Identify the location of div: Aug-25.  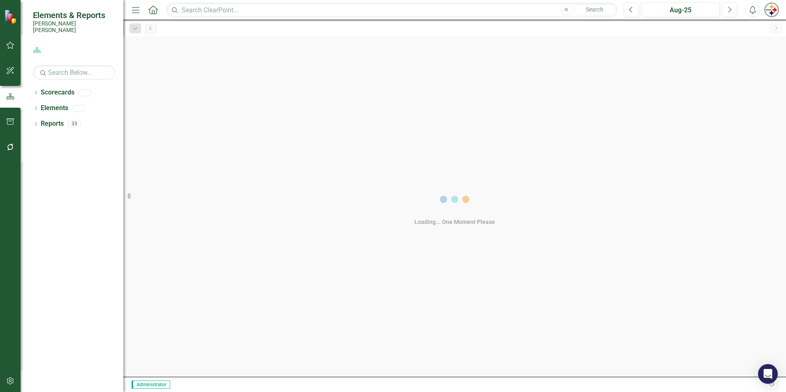
(680, 10).